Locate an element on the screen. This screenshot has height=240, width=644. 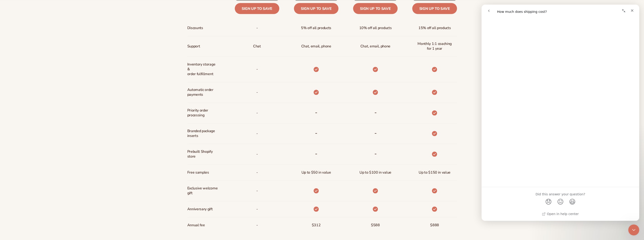
span: $888 is located at coordinates (435, 225).